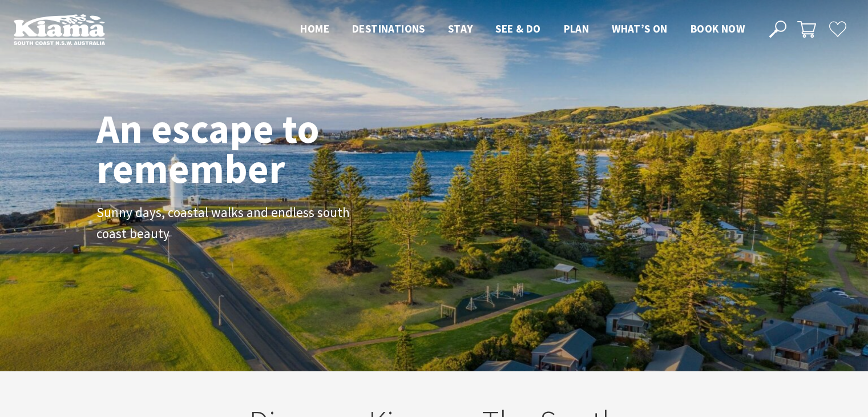  What do you see at coordinates (577, 28) in the screenshot?
I see `span: Plan` at bounding box center [577, 28].